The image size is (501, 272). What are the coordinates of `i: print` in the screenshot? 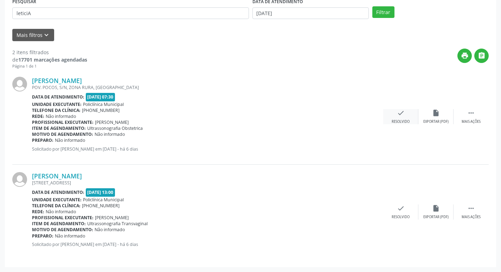 It's located at (465, 56).